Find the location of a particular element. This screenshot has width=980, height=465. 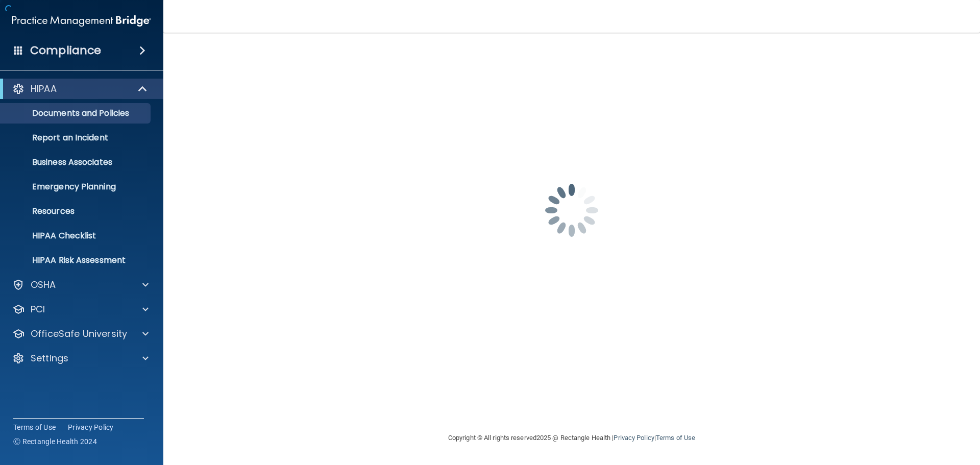

div: Copyright © All rights reserved 2025 @ Rectangle Health | | is located at coordinates (572, 438).